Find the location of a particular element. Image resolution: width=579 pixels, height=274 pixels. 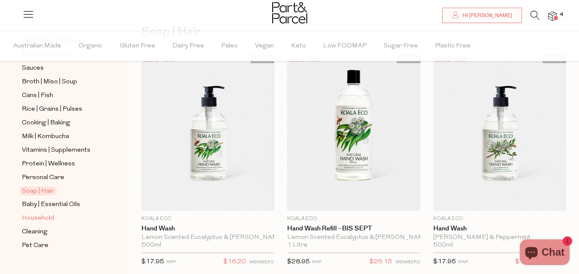

span: 1 Litre is located at coordinates (297, 246).